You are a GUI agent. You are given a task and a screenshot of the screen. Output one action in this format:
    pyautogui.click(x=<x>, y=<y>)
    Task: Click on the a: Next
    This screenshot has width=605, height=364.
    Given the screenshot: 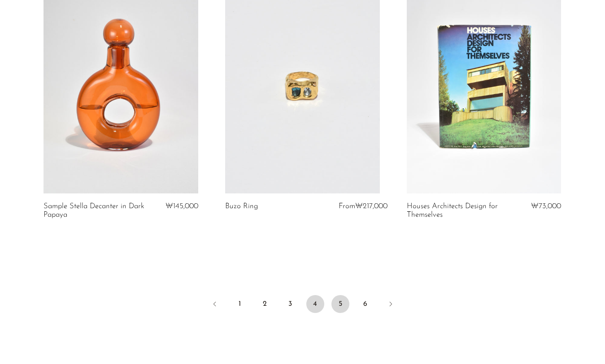 What is the action you would take?
    pyautogui.click(x=391, y=305)
    